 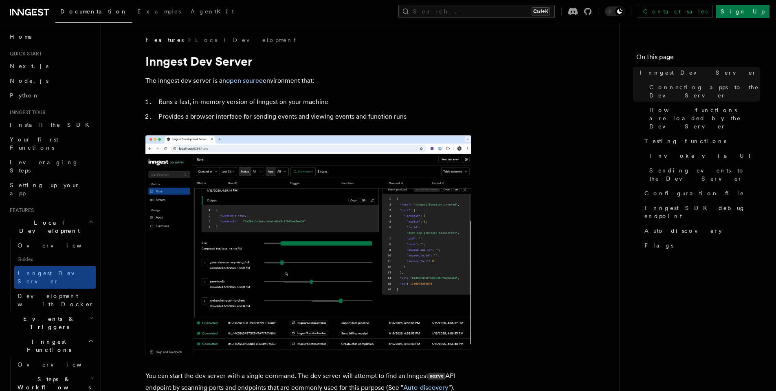 I want to click on a: Configuration file, so click(x=700, y=193).